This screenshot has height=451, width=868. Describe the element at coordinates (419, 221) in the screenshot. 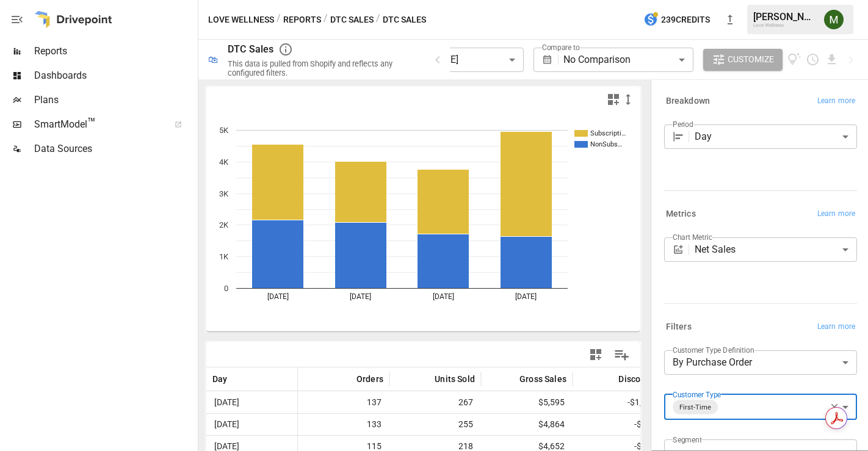

I see `div: A chart.` at that location.